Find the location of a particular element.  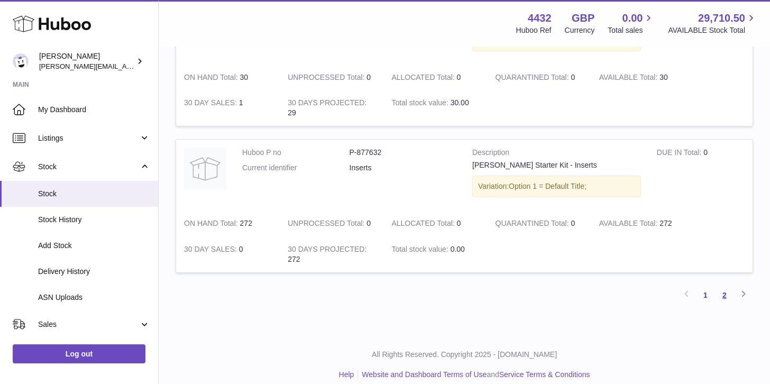

dd: Inserts is located at coordinates (403, 168).